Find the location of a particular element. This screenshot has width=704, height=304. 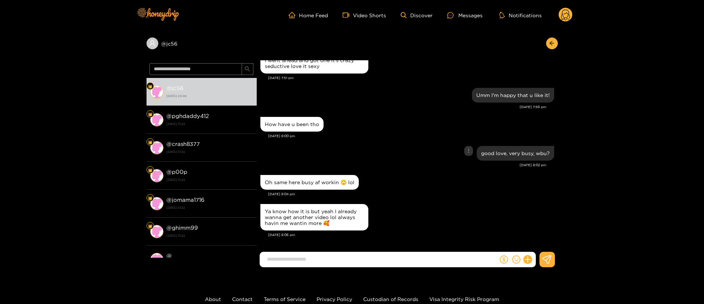

div: Sep. 18, 8:04 pm is located at coordinates (310, 182).